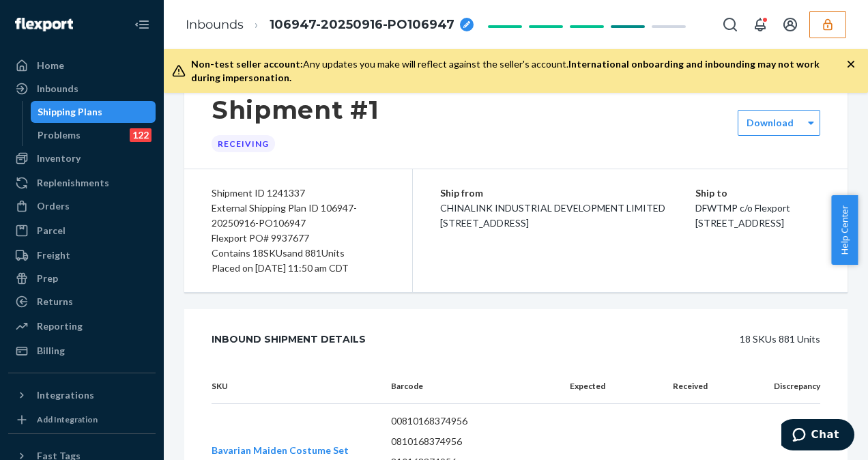 Image resolution: width=868 pixels, height=460 pixels. What do you see at coordinates (44, 24) in the screenshot?
I see `img: Flexport logo` at bounding box center [44, 24].